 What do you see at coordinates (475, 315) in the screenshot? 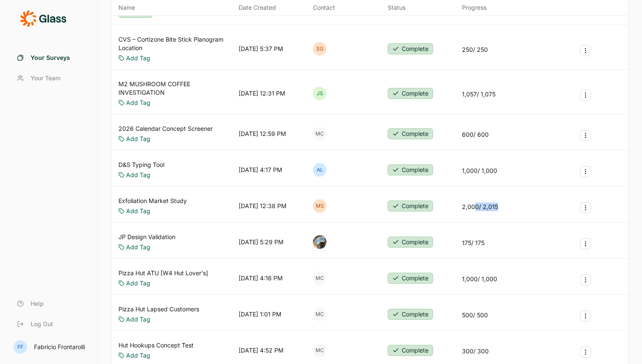
I see `div: 500 / 500` at bounding box center [475, 315].